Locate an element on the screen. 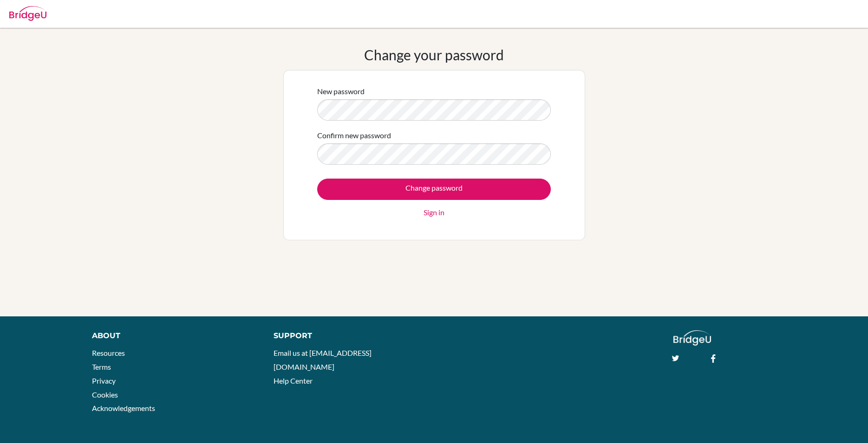  input: Change password is located at coordinates (434, 189).